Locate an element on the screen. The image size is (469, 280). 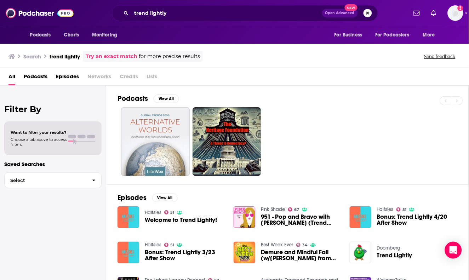
span: All is located at coordinates (12, 78).